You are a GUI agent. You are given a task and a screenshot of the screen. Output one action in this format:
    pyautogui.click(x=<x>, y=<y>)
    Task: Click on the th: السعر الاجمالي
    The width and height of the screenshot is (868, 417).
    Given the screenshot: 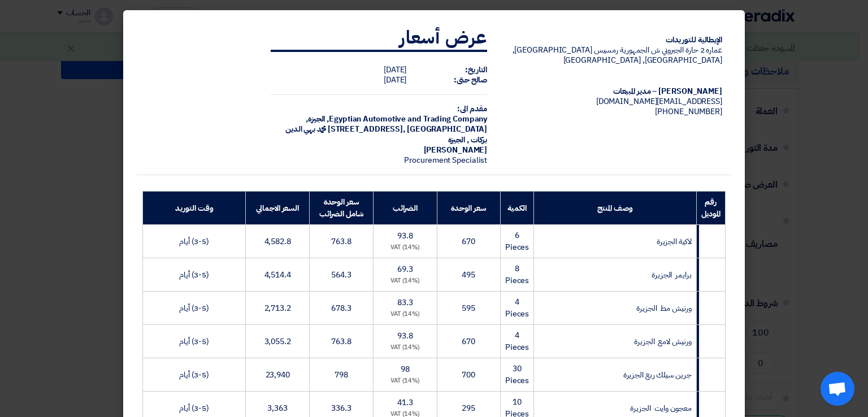 What is the action you would take?
    pyautogui.click(x=278, y=208)
    